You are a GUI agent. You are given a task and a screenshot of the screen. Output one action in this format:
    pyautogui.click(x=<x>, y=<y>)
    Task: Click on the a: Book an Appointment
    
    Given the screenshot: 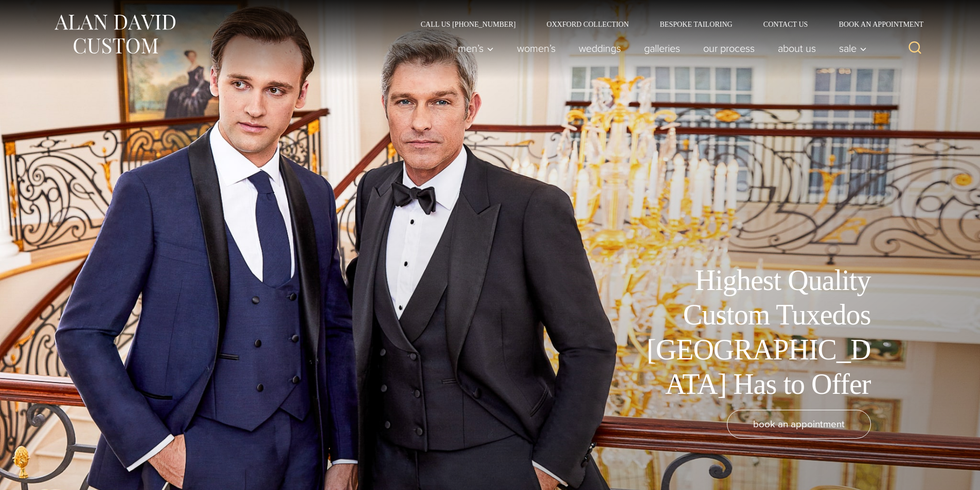 What is the action you would take?
    pyautogui.click(x=876, y=24)
    